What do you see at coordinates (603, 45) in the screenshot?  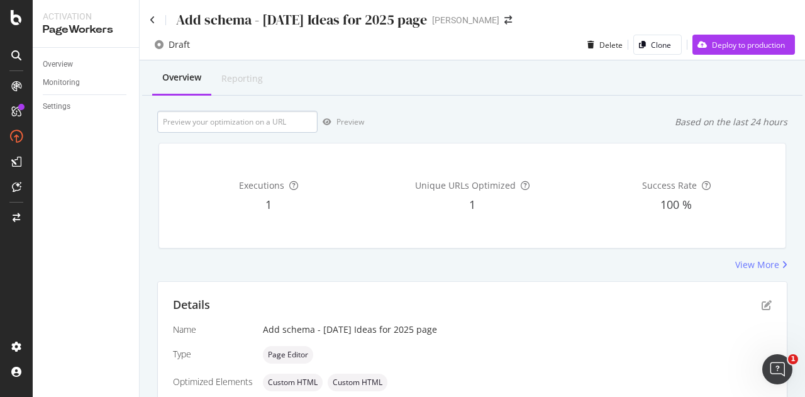 I see `button: Delete` at bounding box center [603, 45].